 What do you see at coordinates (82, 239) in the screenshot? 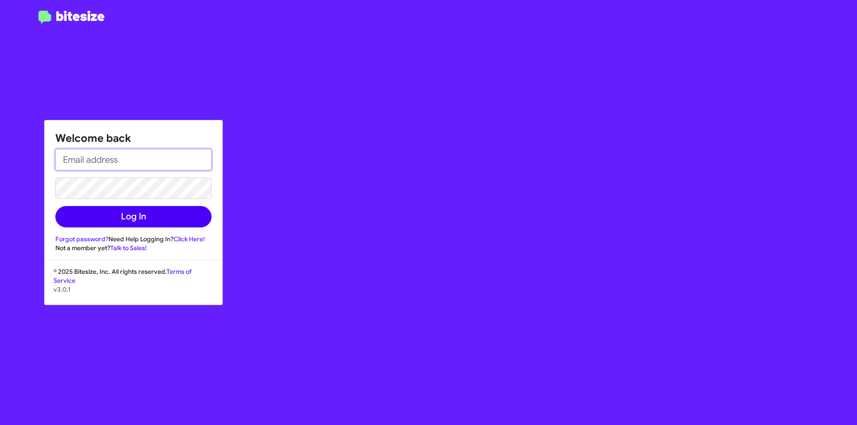
I see `a: Forgot password?` at bounding box center [82, 239].